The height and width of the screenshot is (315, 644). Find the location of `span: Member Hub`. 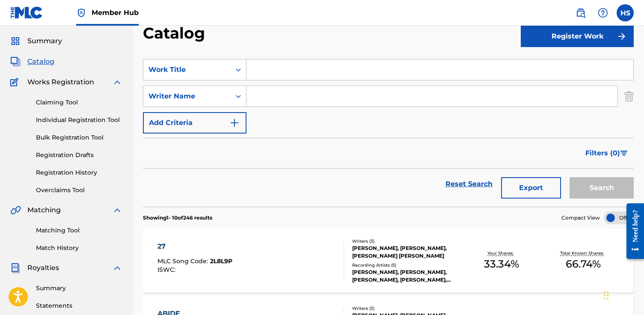

span: Member Hub is located at coordinates (115, 13).